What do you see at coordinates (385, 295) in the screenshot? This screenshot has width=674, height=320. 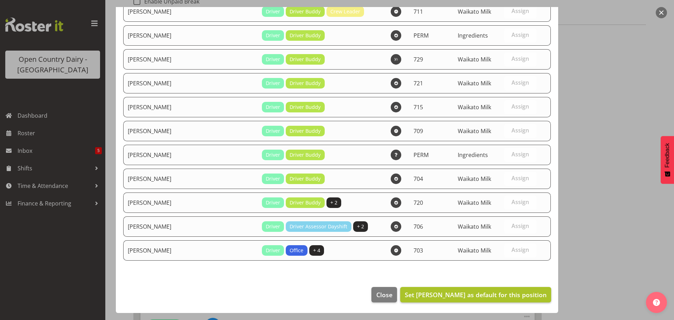 I see `span: Close` at bounding box center [385, 295].